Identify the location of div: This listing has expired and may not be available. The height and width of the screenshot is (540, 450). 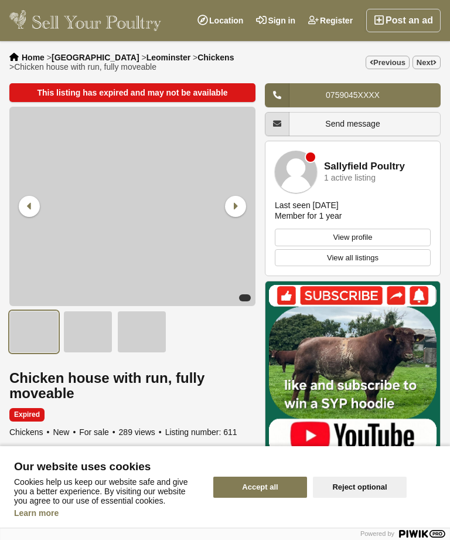
(133, 93).